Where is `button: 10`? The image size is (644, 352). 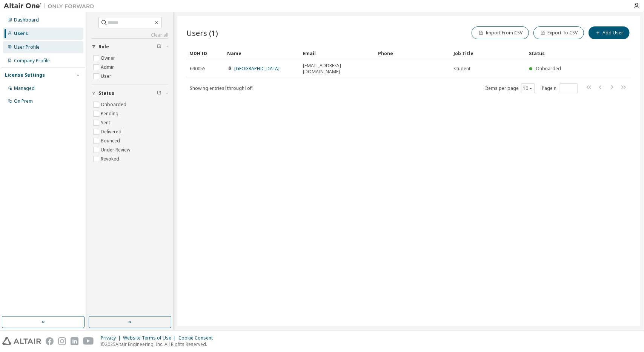
button: 10 is located at coordinates (528, 88).